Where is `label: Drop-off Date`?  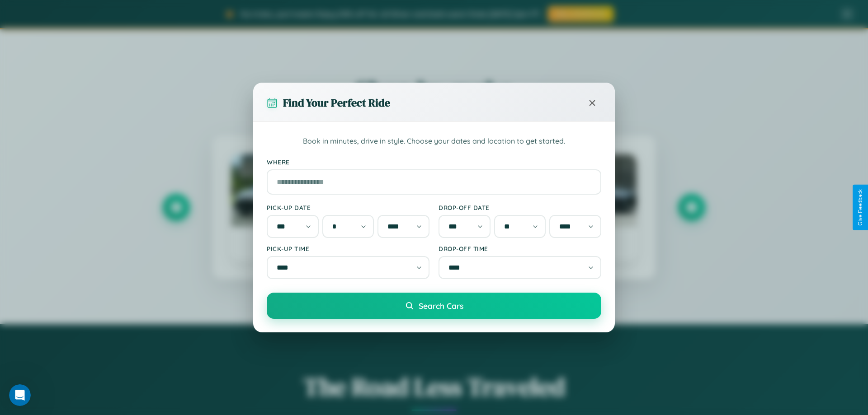
label: Drop-off Date is located at coordinates (520, 208).